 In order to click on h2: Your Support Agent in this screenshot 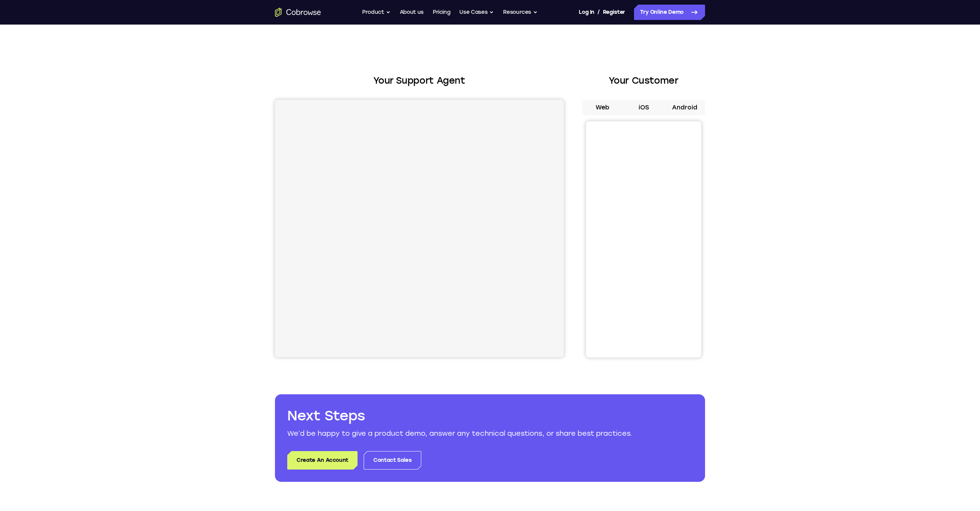, I will do `click(419, 81)`.